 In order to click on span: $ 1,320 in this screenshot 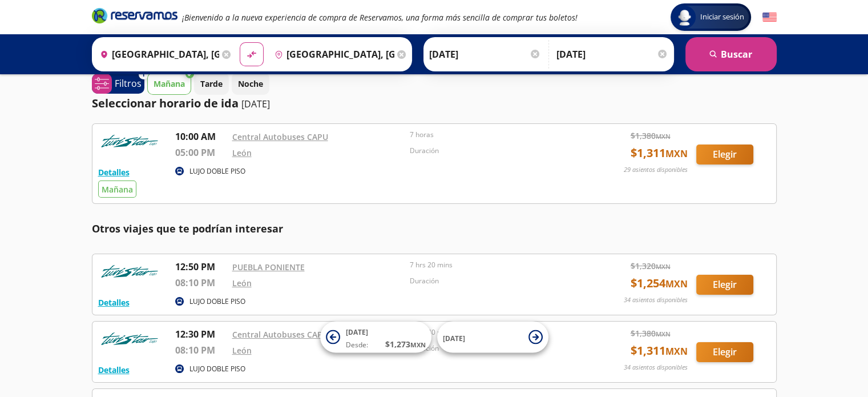, I will do `click(651, 266)`.